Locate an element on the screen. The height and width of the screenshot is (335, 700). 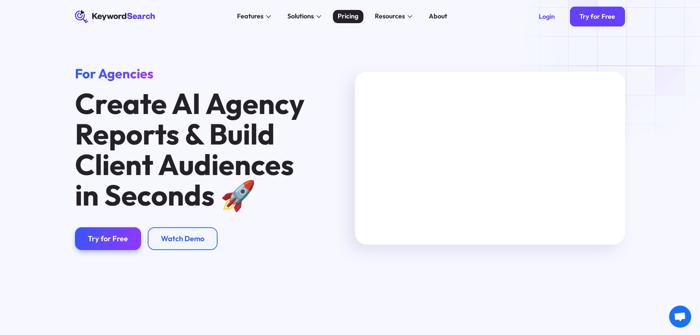
div: About is located at coordinates (438, 16).